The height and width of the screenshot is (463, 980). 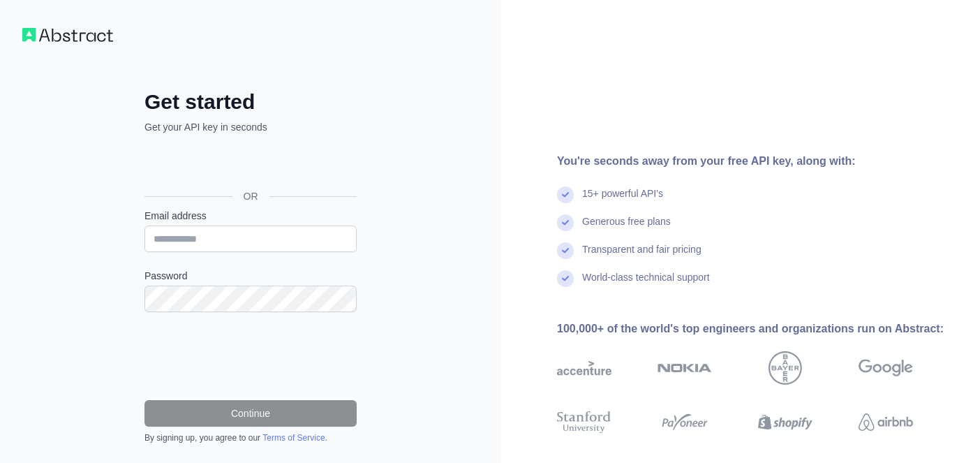 What do you see at coordinates (623, 201) in the screenshot?
I see `div: 15+ powerful API's` at bounding box center [623, 201].